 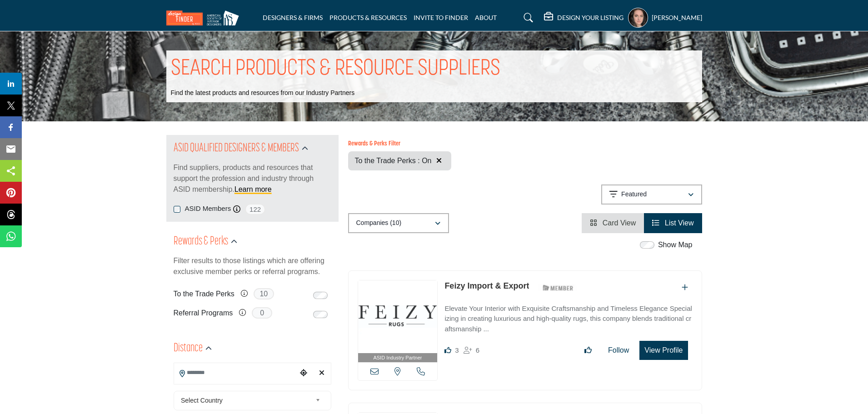 I want to click on button: View Profile, so click(x=664, y=351).